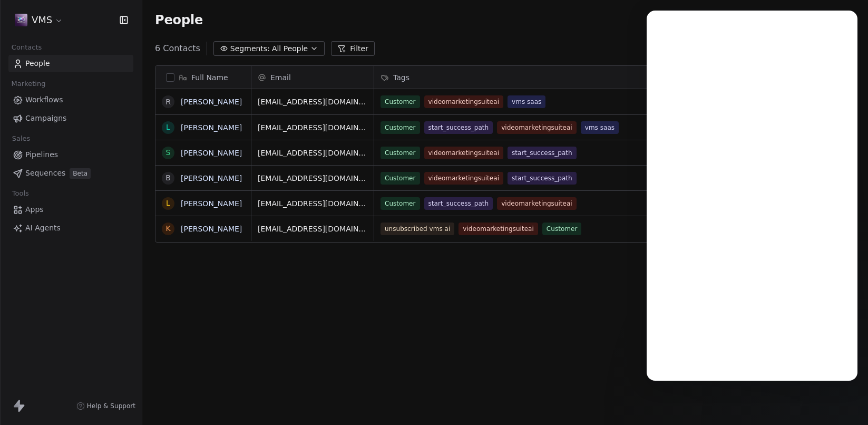 The width and height of the screenshot is (868, 425). Describe the element at coordinates (204, 252) in the screenshot. I see `div: grid` at that location.